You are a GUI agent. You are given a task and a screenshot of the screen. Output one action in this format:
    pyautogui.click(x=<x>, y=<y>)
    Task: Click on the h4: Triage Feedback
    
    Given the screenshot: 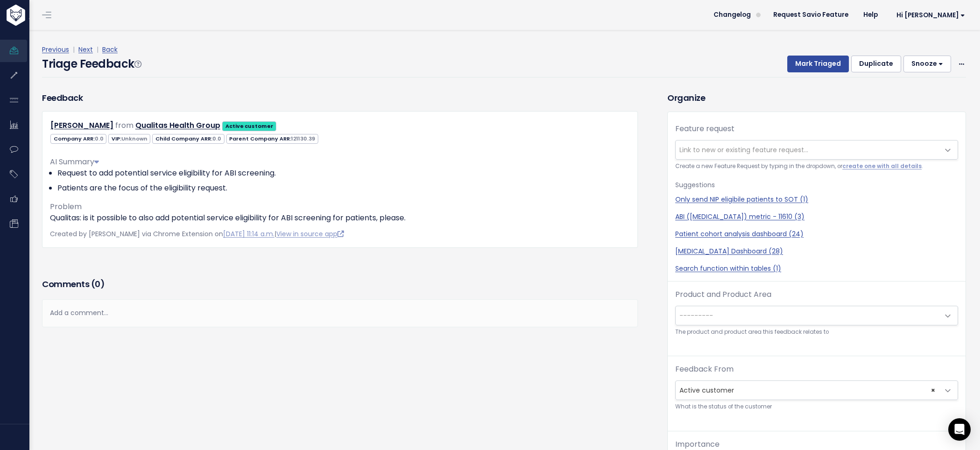 What is the action you would take?
    pyautogui.click(x=92, y=64)
    